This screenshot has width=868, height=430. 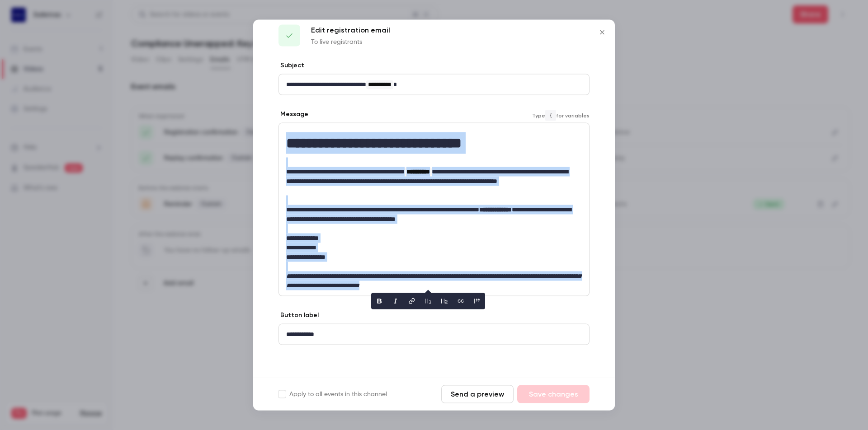 I want to click on label: Apply to all events in this channel, so click(x=332, y=394).